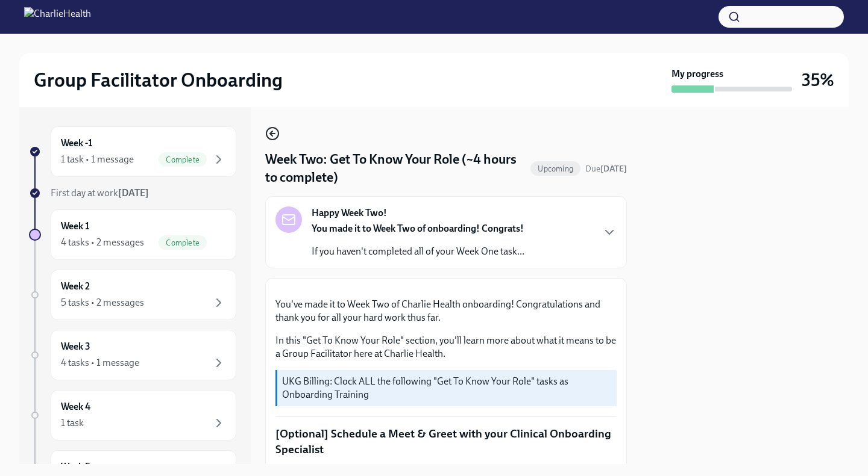 The height and width of the screenshot is (476, 868). What do you see at coordinates (133, 235) in the screenshot?
I see `a: Week 14 tasks • 2 messagesComplete` at bounding box center [133, 235].